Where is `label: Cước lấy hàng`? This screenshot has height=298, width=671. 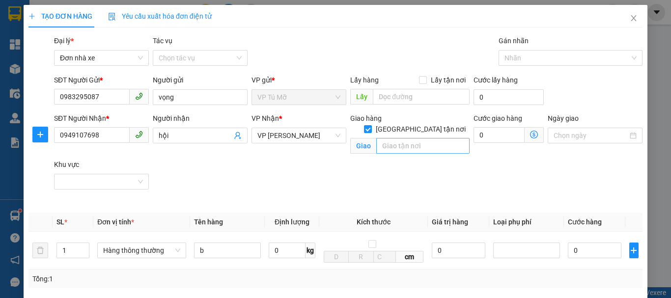
label: Cước lấy hàng is located at coordinates (496, 80).